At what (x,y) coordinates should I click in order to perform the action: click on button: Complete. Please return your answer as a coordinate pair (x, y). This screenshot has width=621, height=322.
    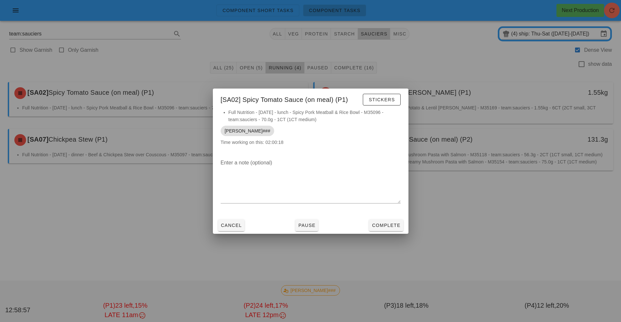
    Looking at the image, I should click on (386, 226).